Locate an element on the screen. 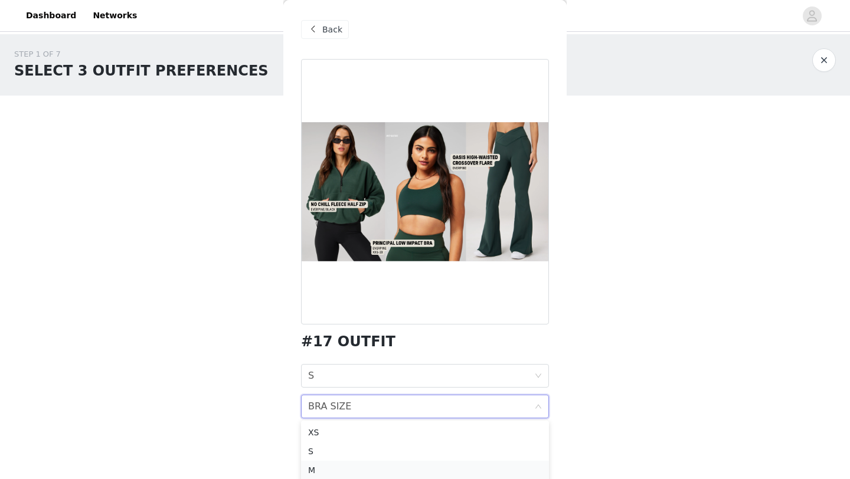 This screenshot has height=479, width=850. div: M is located at coordinates (425, 471).